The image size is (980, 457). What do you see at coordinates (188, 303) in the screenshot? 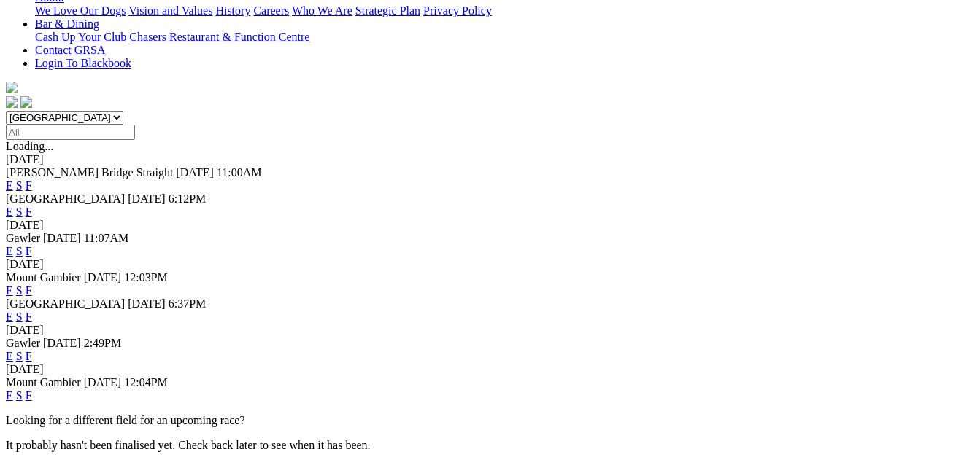
I see `span: 6:37PM` at bounding box center [188, 303].